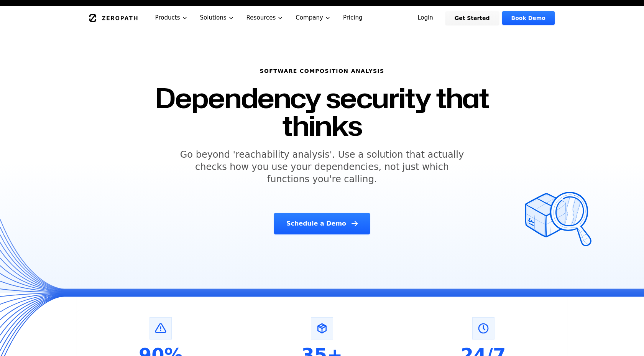 This screenshot has height=356, width=644. What do you see at coordinates (322, 224) in the screenshot?
I see `a: Schedule a Demo` at bounding box center [322, 224].